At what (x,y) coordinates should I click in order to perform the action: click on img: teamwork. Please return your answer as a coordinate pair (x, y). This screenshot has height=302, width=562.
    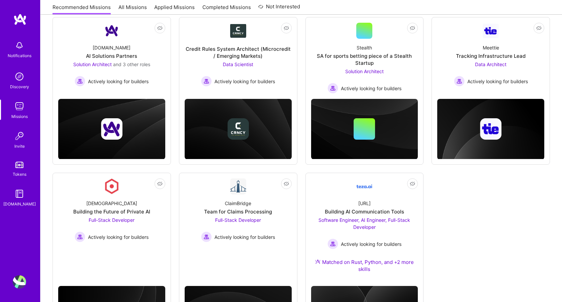
    Looking at the image, I should click on (19, 106).